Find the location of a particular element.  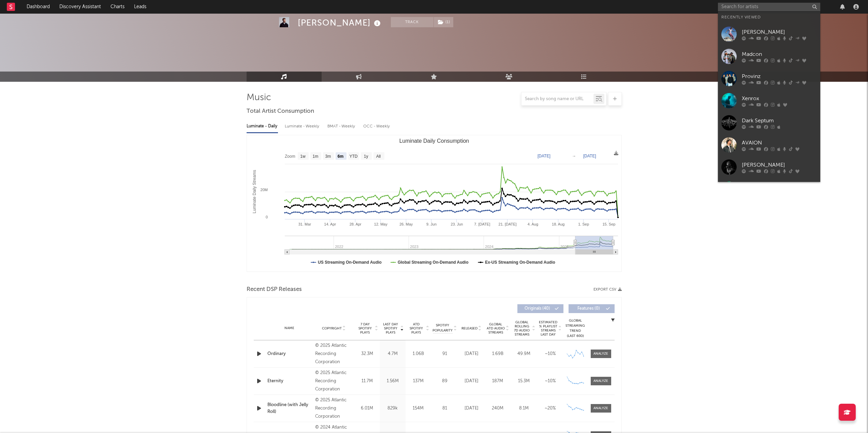

a: Xenrox is located at coordinates (769, 101).